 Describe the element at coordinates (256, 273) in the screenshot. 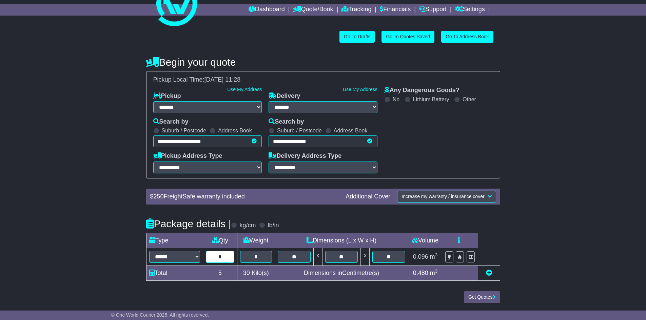

I see `td: Kilo(s)` at that location.